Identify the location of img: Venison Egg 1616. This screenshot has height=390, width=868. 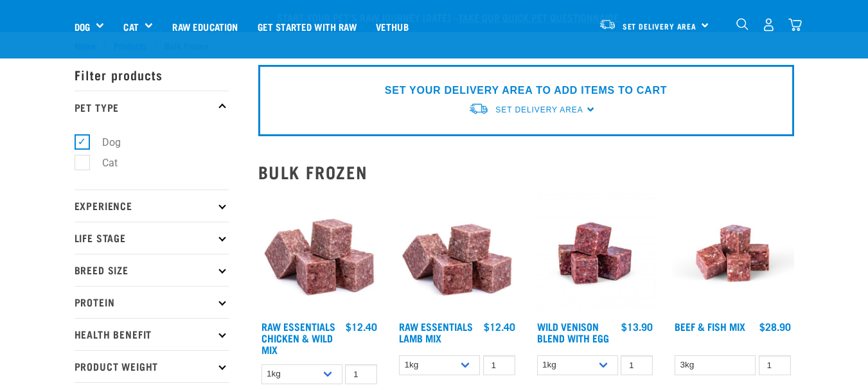
(595, 253).